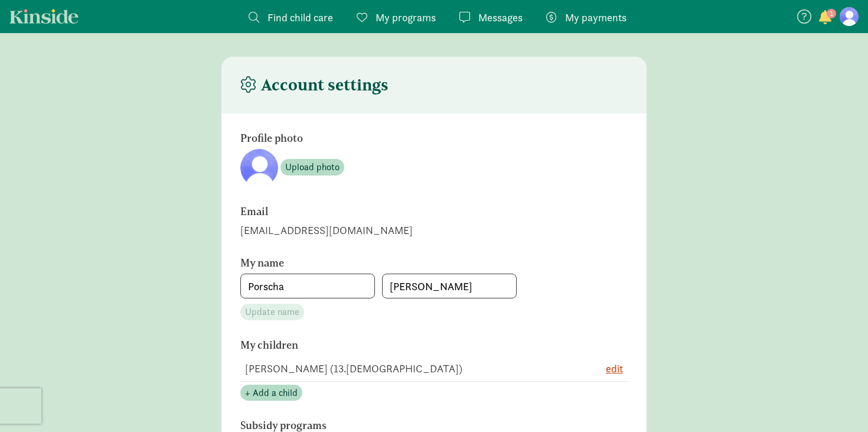 This screenshot has height=432, width=868. What do you see at coordinates (449, 286) in the screenshot?
I see `input: Last name` at bounding box center [449, 286].